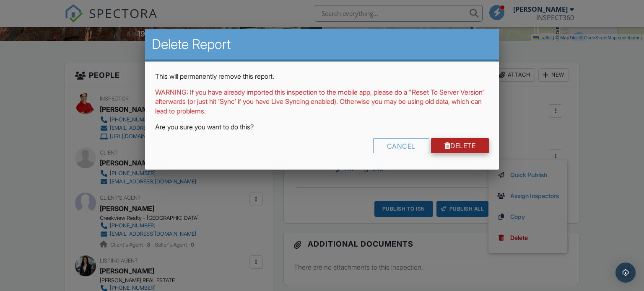 Image resolution: width=644 pixels, height=291 pixels. I want to click on h2: Delete Report, so click(322, 45).